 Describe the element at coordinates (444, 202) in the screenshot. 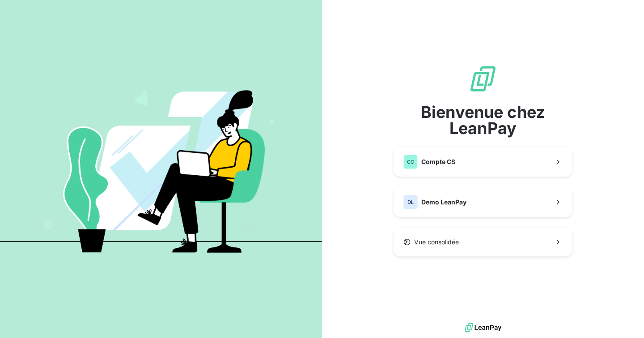

I see `span: Demo LeanPay` at that location.